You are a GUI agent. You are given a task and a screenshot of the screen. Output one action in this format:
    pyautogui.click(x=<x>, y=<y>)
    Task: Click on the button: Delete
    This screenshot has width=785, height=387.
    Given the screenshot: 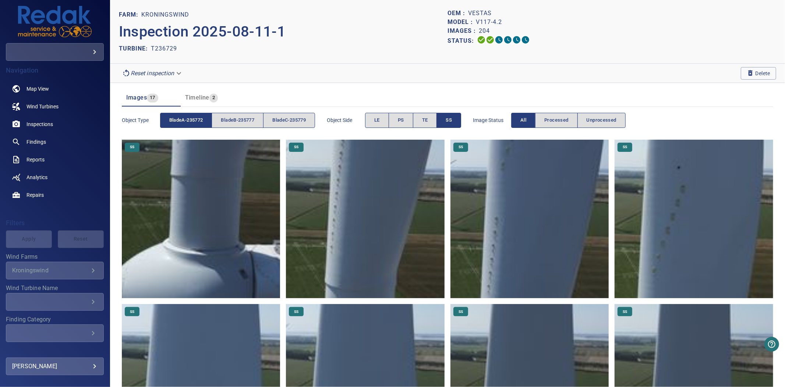 What is the action you would take?
    pyautogui.click(x=759, y=73)
    